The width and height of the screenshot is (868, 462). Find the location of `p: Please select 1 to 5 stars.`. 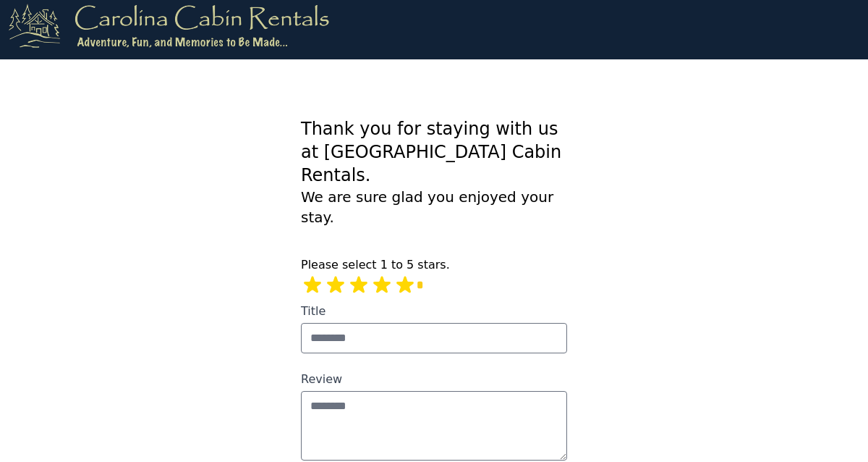

p: Please select 1 to 5 stars. is located at coordinates (434, 265).